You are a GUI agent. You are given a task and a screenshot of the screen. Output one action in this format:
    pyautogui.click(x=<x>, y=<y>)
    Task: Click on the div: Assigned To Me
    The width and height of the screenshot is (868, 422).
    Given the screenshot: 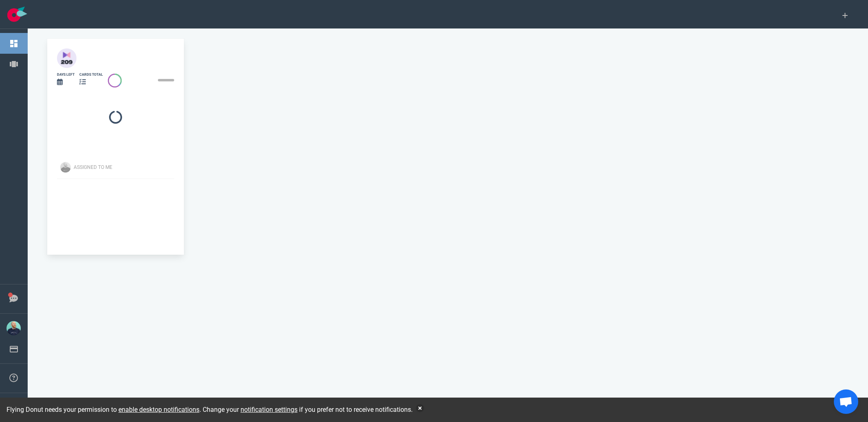 What is the action you would take?
    pyautogui.click(x=126, y=167)
    